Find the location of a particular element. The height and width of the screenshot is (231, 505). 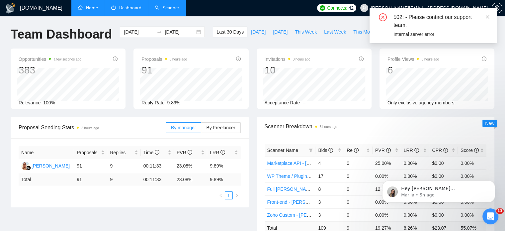

span: By manager is located at coordinates (183, 127).